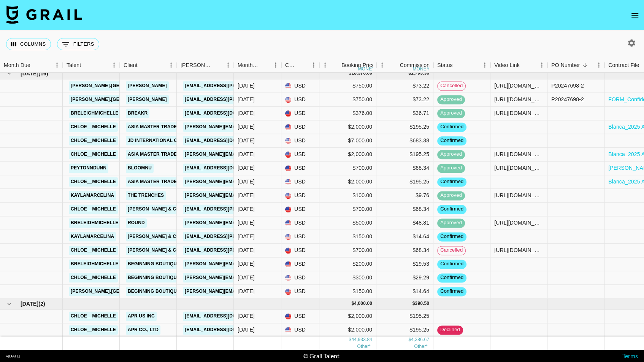 The width and height of the screenshot is (644, 362). I want to click on div: https://www.tiktok.com/@chloe__michelle/video/7542631055002570005?lang=en, so click(518, 250).